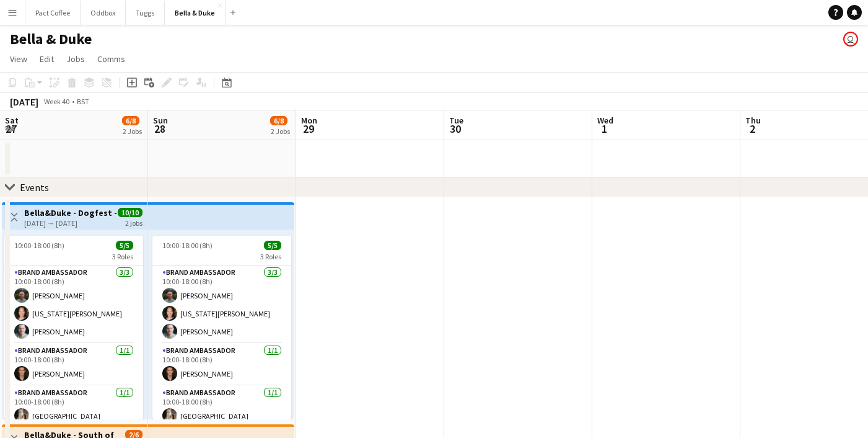 This screenshot has width=868, height=438. Describe the element at coordinates (103, 12) in the screenshot. I see `button: Oddbox` at that location.